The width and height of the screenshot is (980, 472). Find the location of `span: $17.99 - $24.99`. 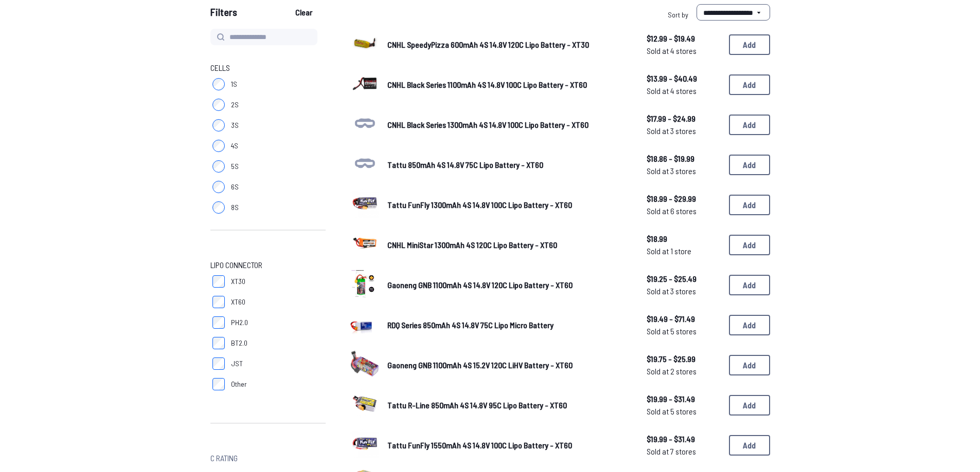

span: $17.99 - $24.99 is located at coordinates (683, 119).